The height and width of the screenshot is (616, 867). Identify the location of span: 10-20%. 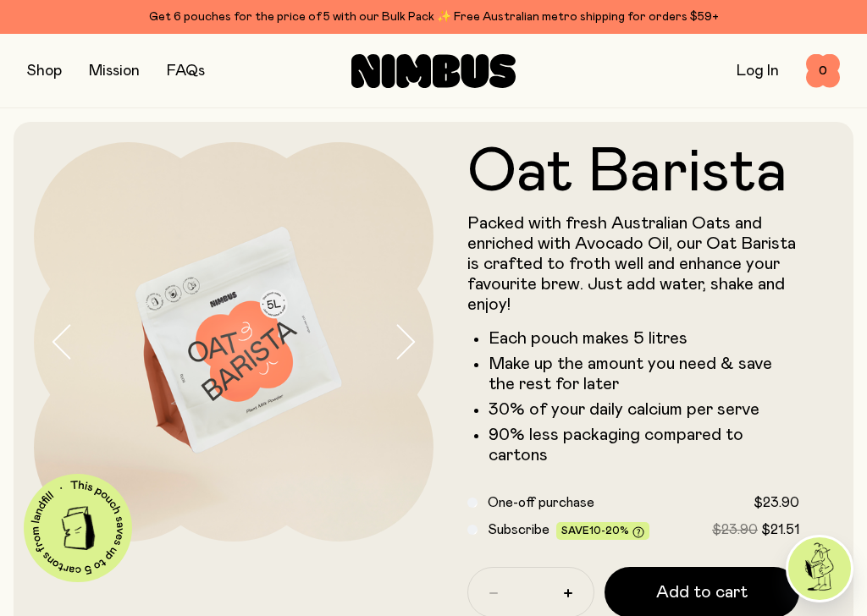
(609, 531).